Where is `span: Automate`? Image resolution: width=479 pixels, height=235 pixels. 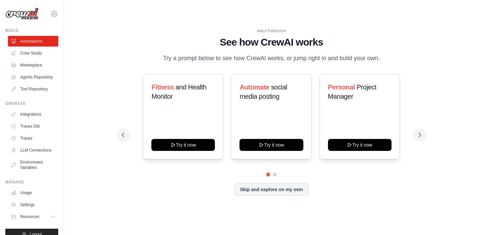
span: Automate is located at coordinates (254, 87).